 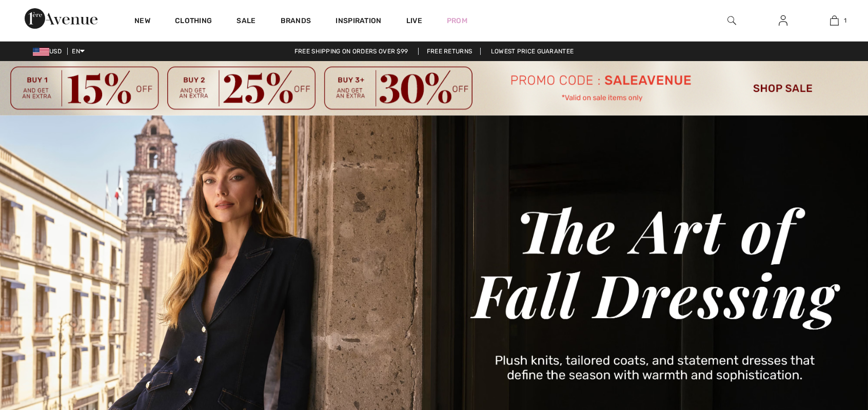 I want to click on a: Brands, so click(x=296, y=21).